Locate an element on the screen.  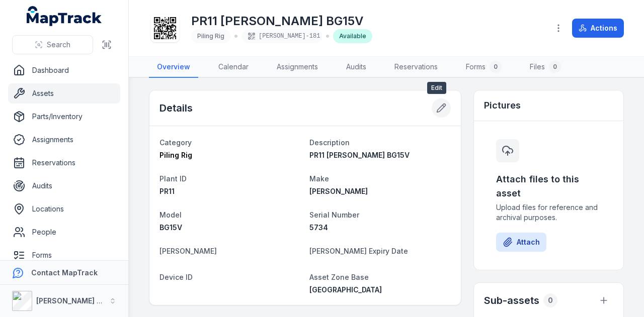
a: Files0 is located at coordinates (545, 67).